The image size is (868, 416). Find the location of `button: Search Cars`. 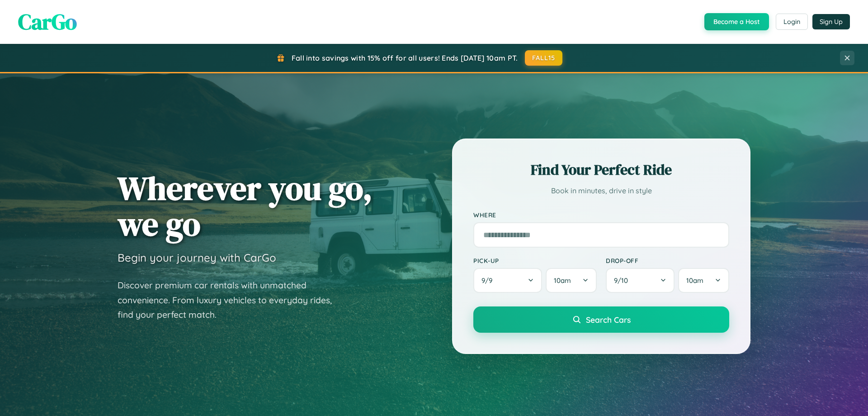

button: Search Cars is located at coordinates (602, 319).